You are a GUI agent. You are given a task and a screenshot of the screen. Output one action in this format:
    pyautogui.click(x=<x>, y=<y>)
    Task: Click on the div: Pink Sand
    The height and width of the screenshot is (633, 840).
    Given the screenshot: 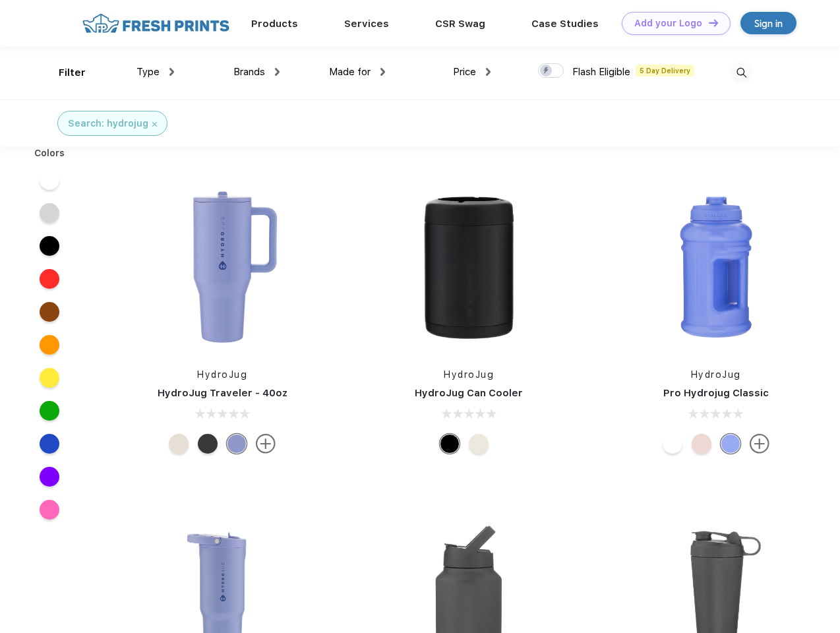 What is the action you would take?
    pyautogui.click(x=702, y=444)
    